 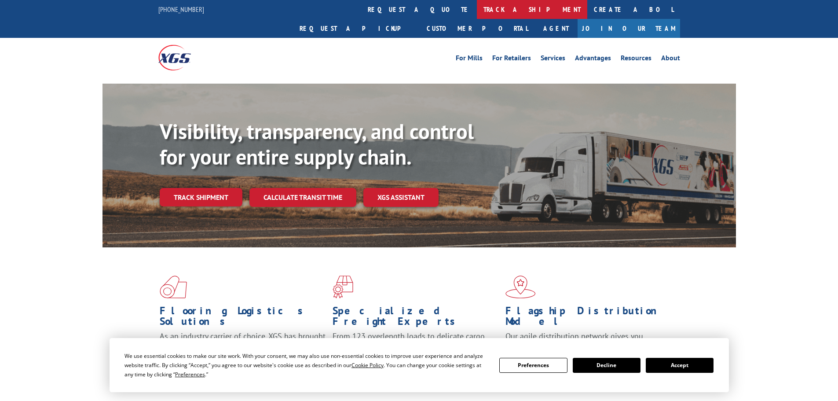 What do you see at coordinates (593, 59) in the screenshot?
I see `a: Advantages` at bounding box center [593, 59].